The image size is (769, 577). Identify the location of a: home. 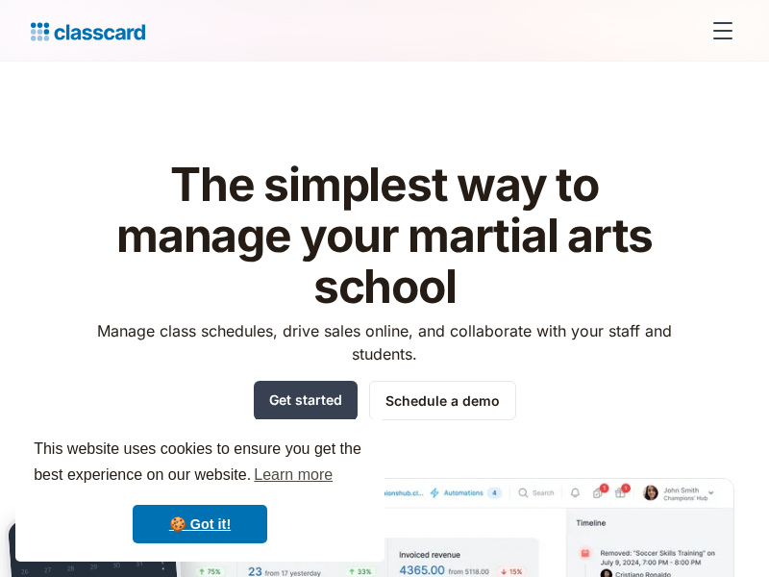
(87, 31).